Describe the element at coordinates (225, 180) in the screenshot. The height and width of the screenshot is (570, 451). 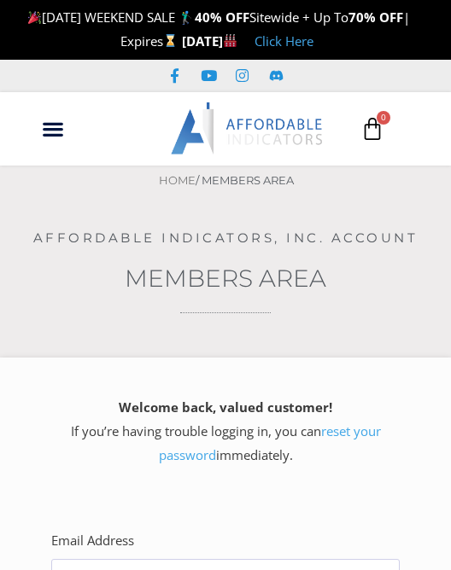
I see `nav: Breadcrumb` at that location.